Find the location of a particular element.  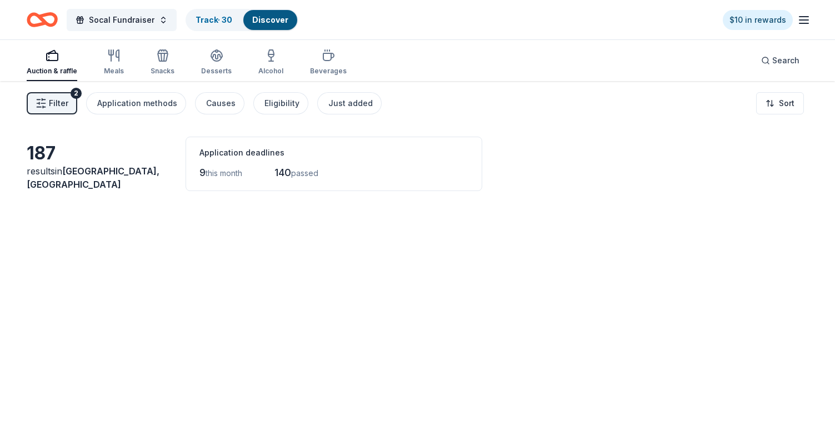

span: Socal Fundraiser is located at coordinates (122, 20).